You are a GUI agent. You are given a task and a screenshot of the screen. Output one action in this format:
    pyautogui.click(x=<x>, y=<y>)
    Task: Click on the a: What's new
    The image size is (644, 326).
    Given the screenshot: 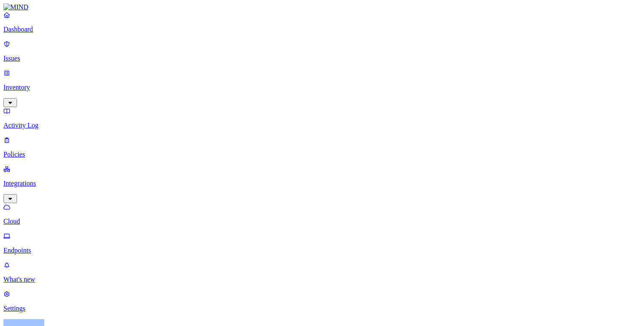 What is the action you would take?
    pyautogui.click(x=322, y=272)
    